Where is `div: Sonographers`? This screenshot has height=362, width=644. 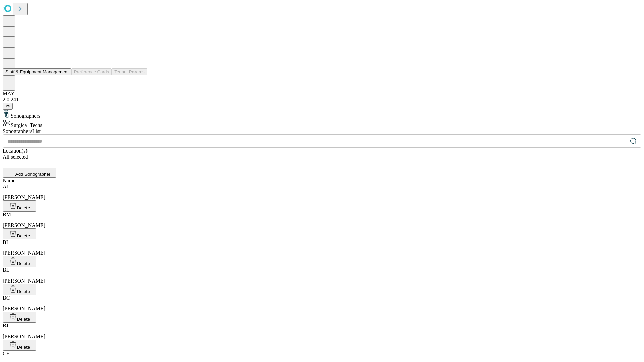 div: Sonographers is located at coordinates (322, 114).